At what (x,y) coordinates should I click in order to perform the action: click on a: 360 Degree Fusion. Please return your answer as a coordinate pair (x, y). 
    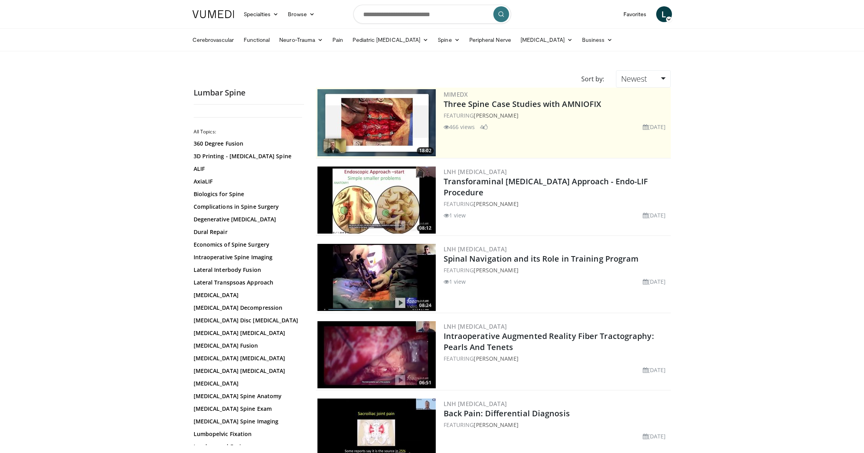
    Looking at the image, I should click on (247, 144).